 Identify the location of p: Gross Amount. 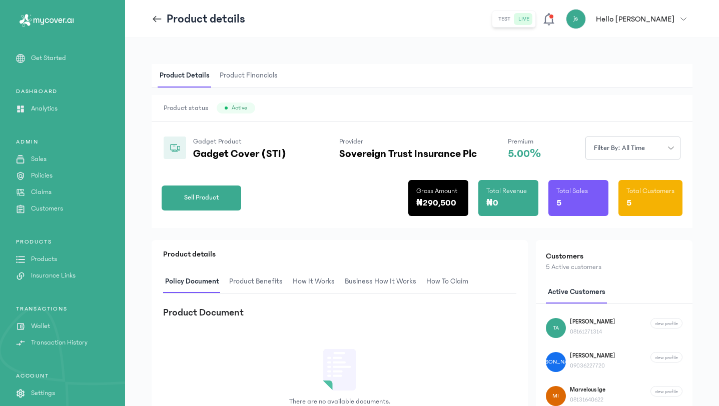
(437, 191).